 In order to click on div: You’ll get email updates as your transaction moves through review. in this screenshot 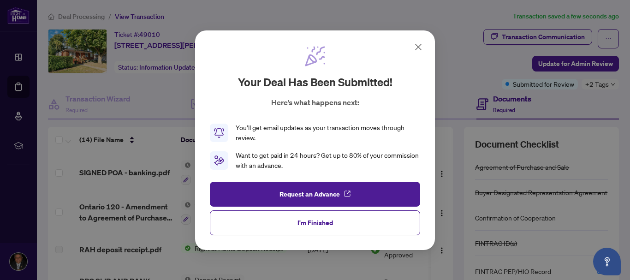, I will do `click(328, 133)`.